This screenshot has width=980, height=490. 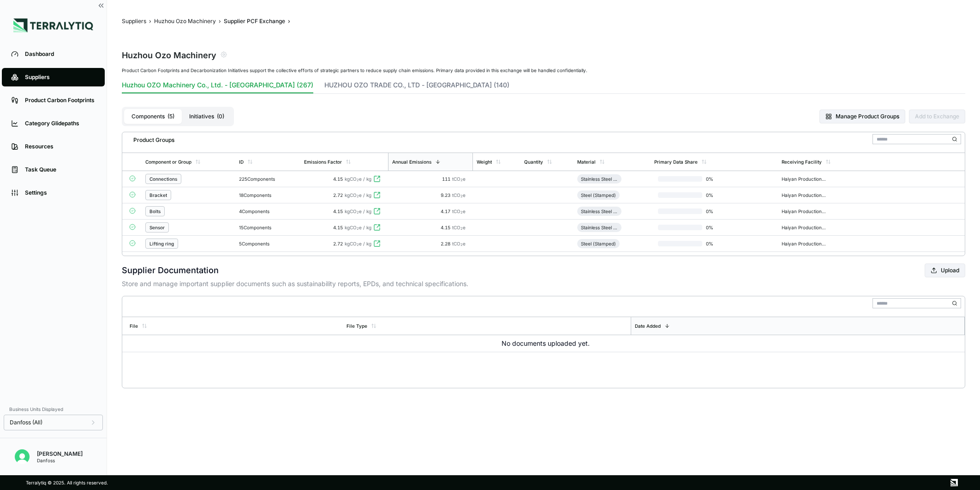 What do you see at coordinates (446, 244) in the screenshot?
I see `span: 2.28` at bounding box center [446, 244].